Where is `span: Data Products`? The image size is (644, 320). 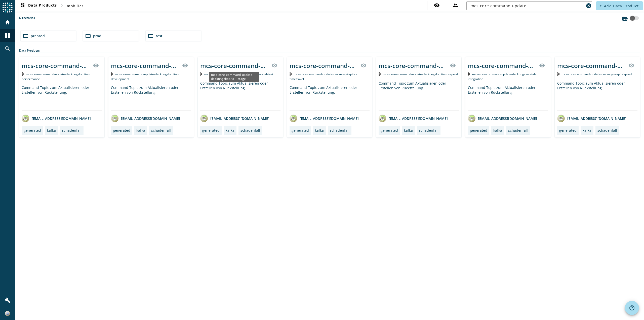 span: Data Products is located at coordinates (38, 6).